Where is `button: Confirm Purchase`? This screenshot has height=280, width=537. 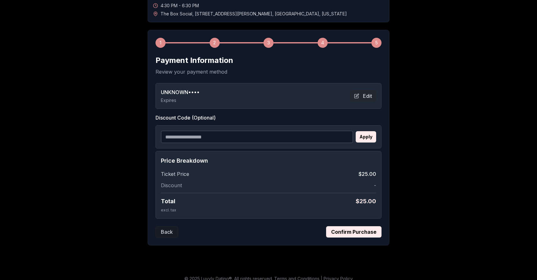 button: Confirm Purchase is located at coordinates (354, 232).